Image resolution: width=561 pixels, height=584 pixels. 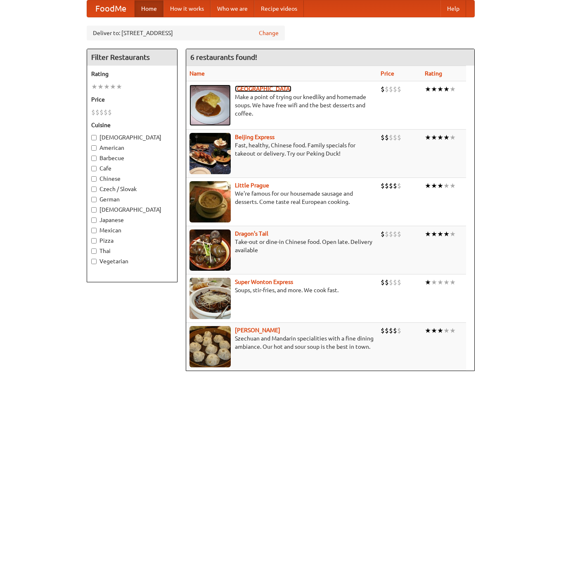 What do you see at coordinates (282, 198) in the screenshot?
I see `p: We're famous for our housemade sausage and desserts. Come taste real European cooking.` at bounding box center [282, 198].